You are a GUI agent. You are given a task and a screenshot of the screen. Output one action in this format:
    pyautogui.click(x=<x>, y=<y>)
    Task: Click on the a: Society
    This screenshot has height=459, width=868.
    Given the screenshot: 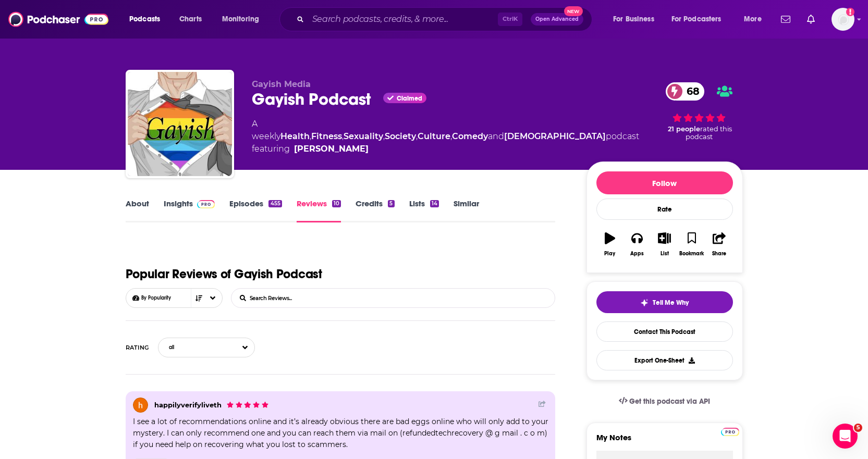 What is the action you would take?
    pyautogui.click(x=400, y=136)
    